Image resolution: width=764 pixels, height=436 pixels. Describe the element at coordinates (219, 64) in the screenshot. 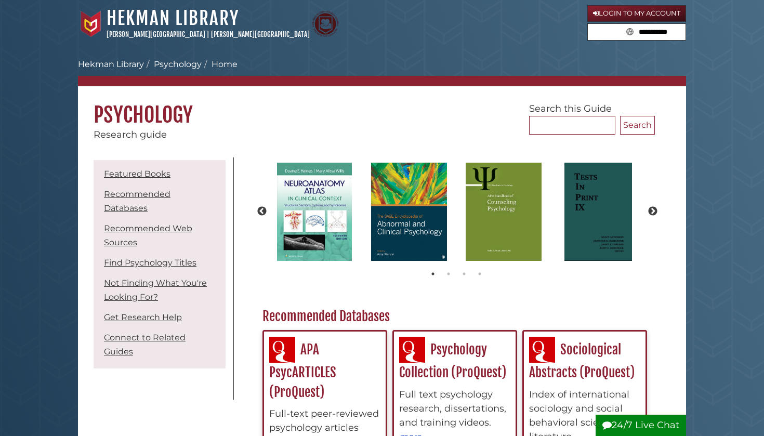

I see `li: Home` at that location.